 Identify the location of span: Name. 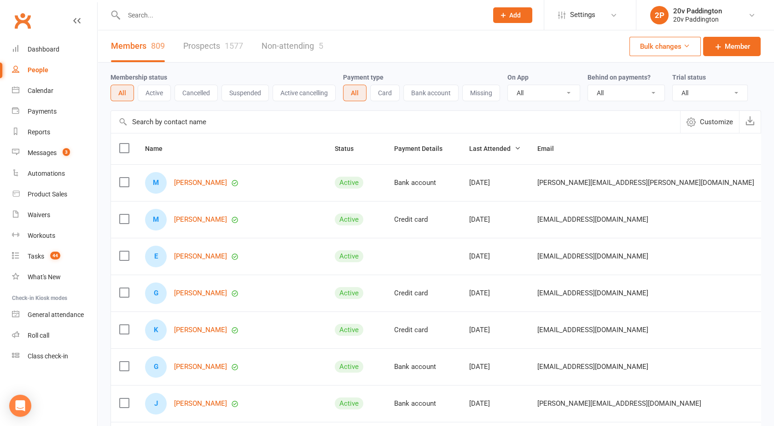
(159, 149).